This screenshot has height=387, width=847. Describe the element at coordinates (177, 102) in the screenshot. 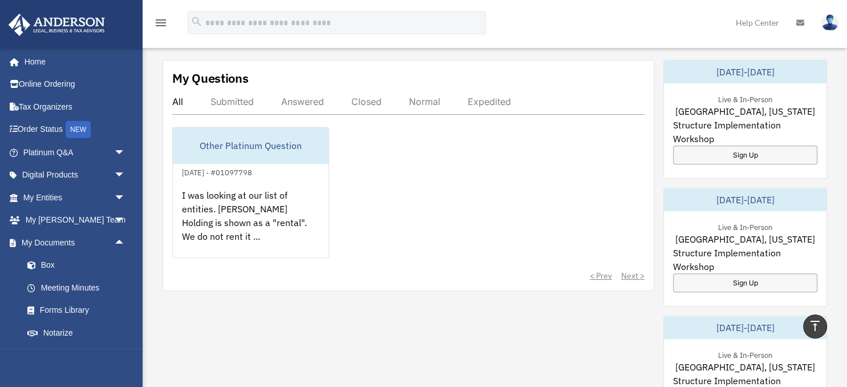

I see `div: All` at that location.